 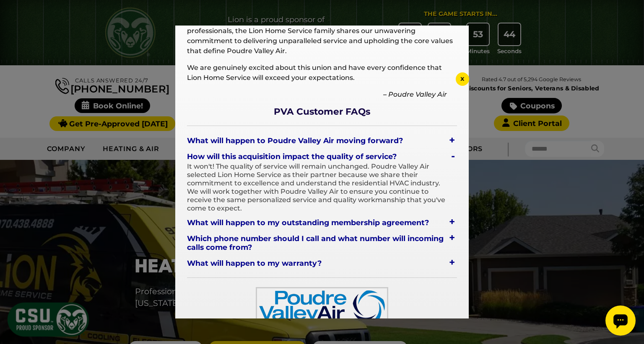 I want to click on span: PVA Customer FAQs, so click(x=322, y=112).